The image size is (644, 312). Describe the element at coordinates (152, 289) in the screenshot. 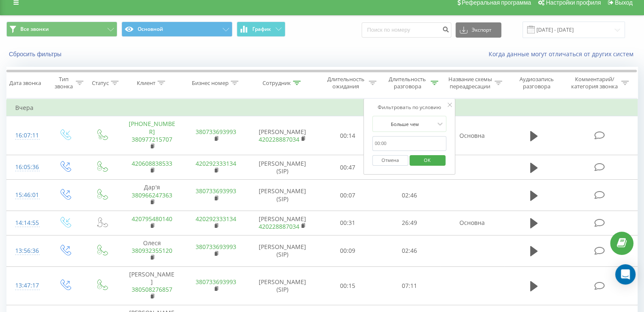

I see `a: 380508276857` at that location.